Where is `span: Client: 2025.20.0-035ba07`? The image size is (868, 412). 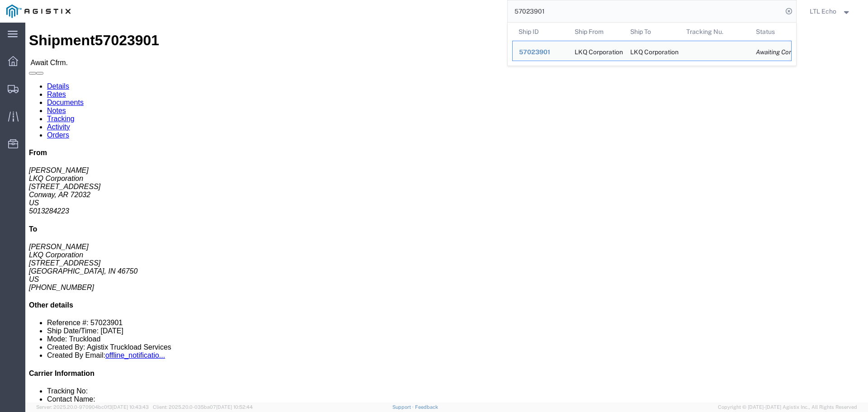 span: Client: 2025.20.0-035ba07 is located at coordinates (202, 407).